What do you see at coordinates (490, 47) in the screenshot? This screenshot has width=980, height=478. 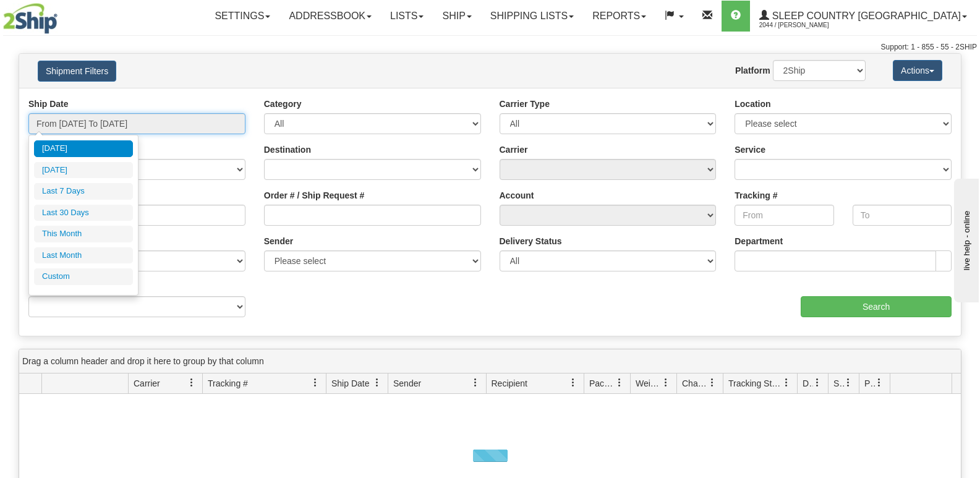 I see `div: Support: 1 - 855 - 55 - 2SHIP` at bounding box center [490, 47].